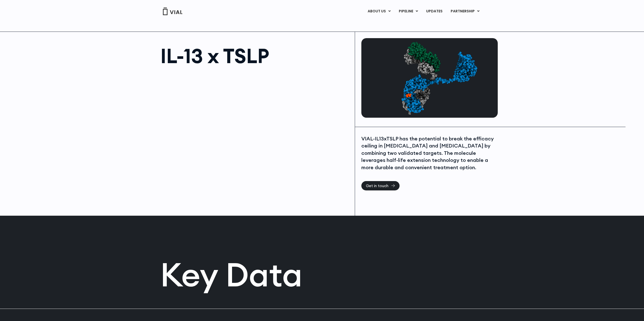 Image resolution: width=644 pixels, height=321 pixels. Describe the element at coordinates (255, 56) in the screenshot. I see `h1: IL-13 x TSLP` at that location.